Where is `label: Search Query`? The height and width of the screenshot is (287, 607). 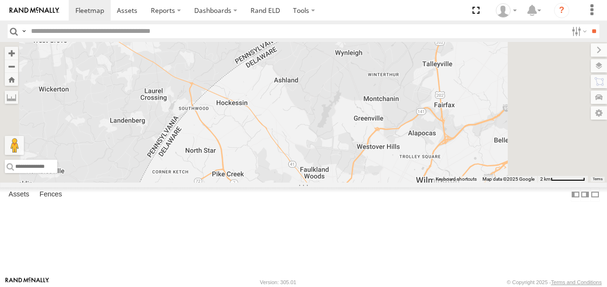
label: Search Query is located at coordinates (24, 31).